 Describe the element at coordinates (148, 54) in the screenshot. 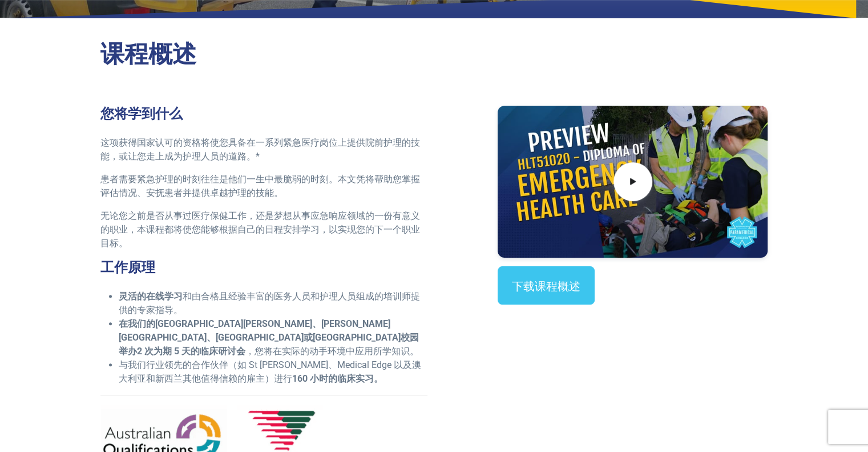

I see `font: 课程概述` at that location.